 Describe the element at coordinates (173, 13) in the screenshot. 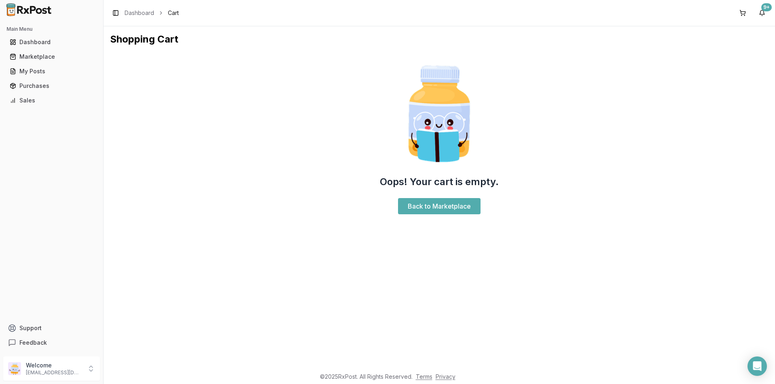

I see `span: Cart` at that location.